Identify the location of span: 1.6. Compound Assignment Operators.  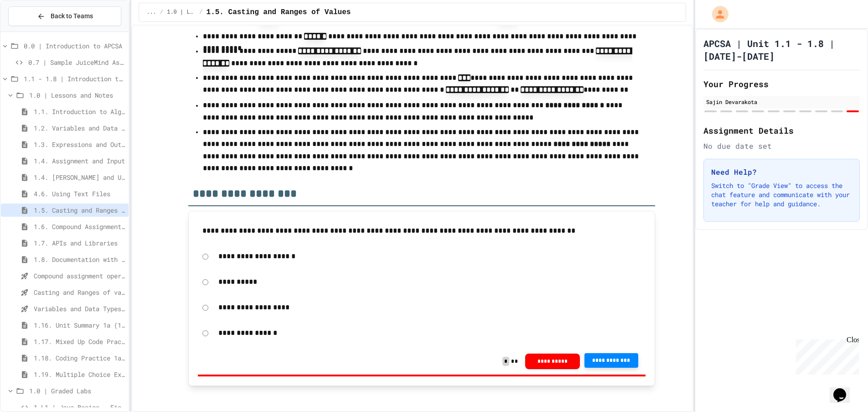
(79, 226).